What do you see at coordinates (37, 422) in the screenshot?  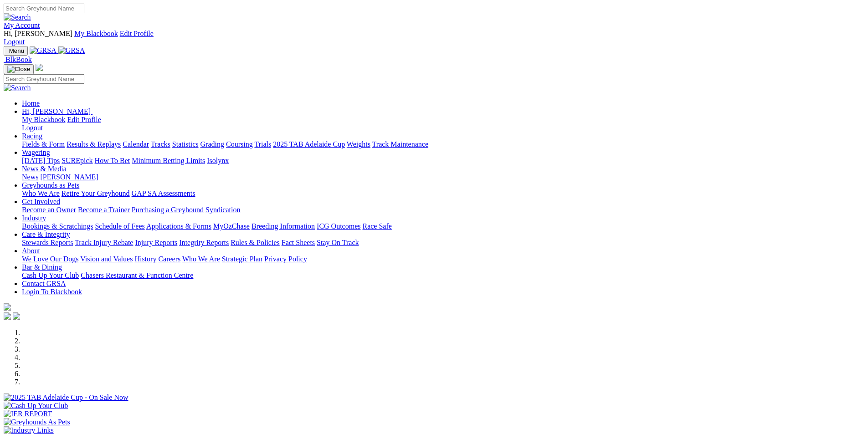 I see `img: Greyhounds As Pets` at bounding box center [37, 422].